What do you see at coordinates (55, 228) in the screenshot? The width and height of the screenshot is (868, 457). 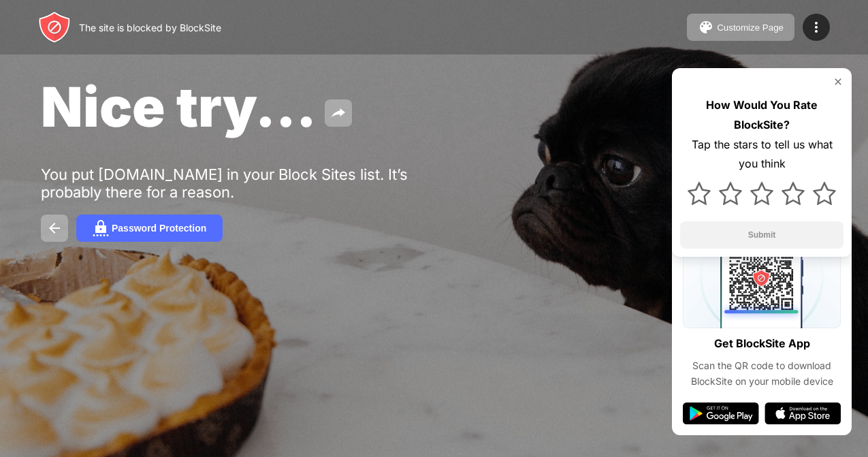 I see `img: back.svg` at bounding box center [55, 228].